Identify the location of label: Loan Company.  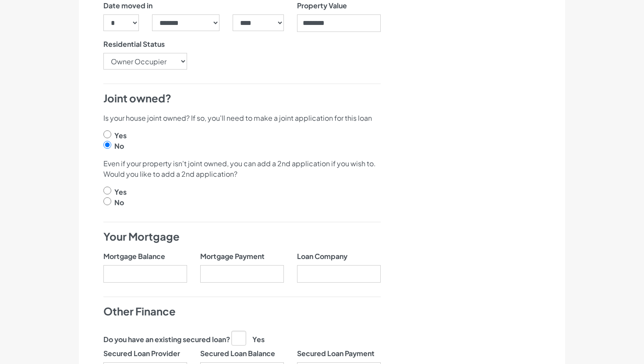
(322, 256).